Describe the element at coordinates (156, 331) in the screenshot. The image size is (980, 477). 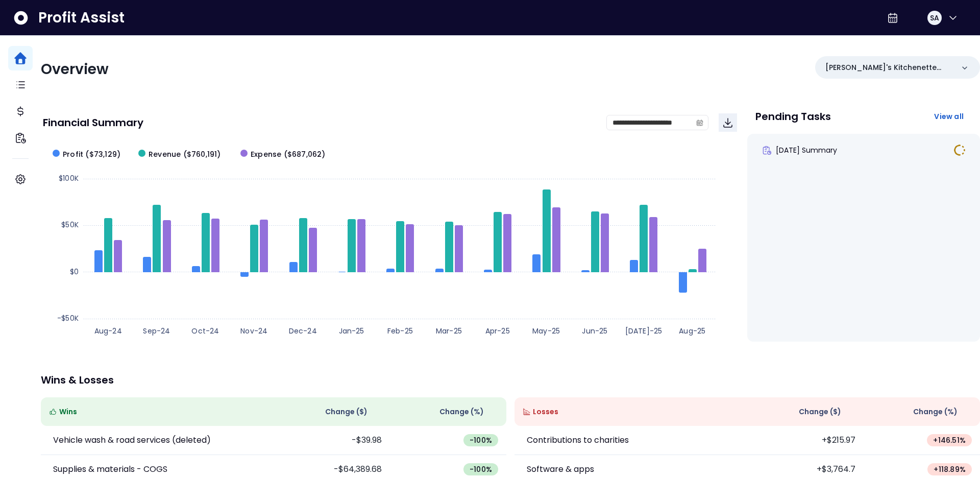
I see `text: Sep-24` at that location.